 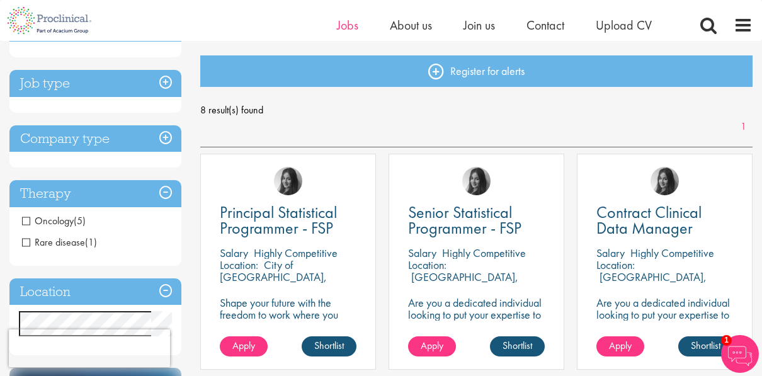 What do you see at coordinates (91, 242) in the screenshot?
I see `span: (1)` at bounding box center [91, 242].